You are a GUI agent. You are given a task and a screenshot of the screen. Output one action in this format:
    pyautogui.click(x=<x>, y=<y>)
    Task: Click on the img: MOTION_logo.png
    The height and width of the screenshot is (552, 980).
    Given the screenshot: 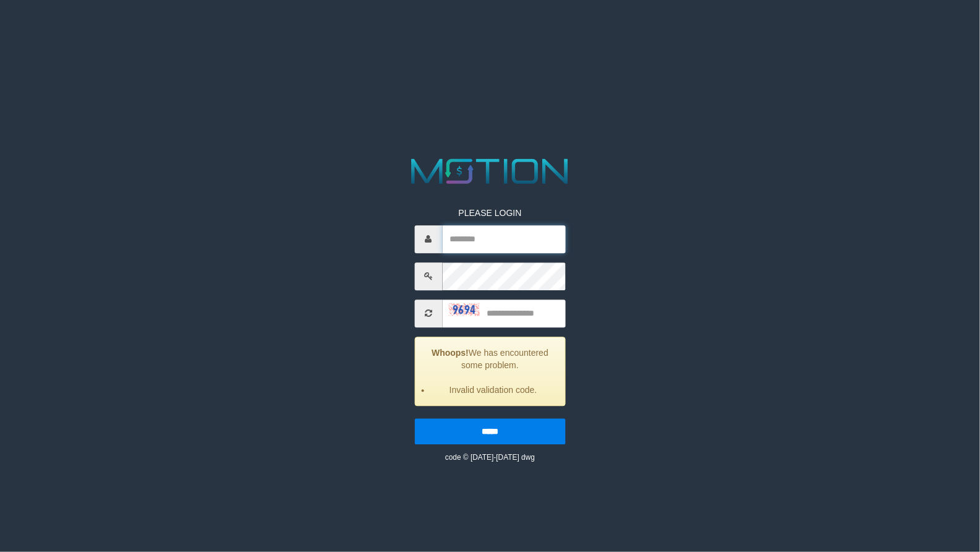 What is the action you would take?
    pyautogui.click(x=489, y=171)
    